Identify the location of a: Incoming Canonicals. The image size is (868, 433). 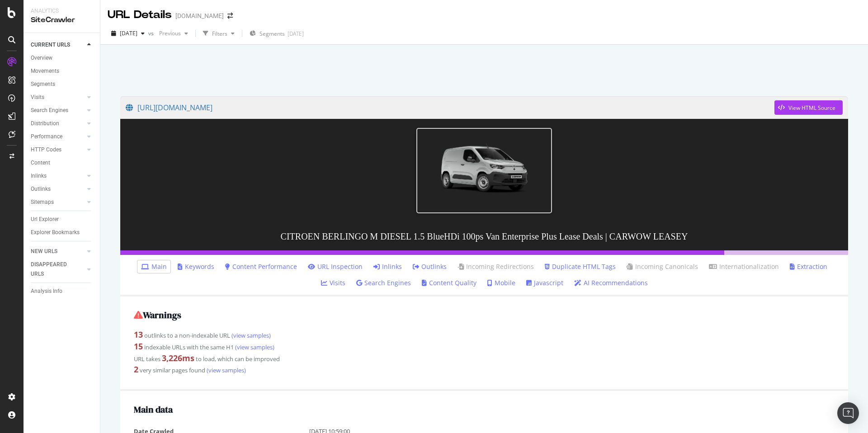
(662, 267).